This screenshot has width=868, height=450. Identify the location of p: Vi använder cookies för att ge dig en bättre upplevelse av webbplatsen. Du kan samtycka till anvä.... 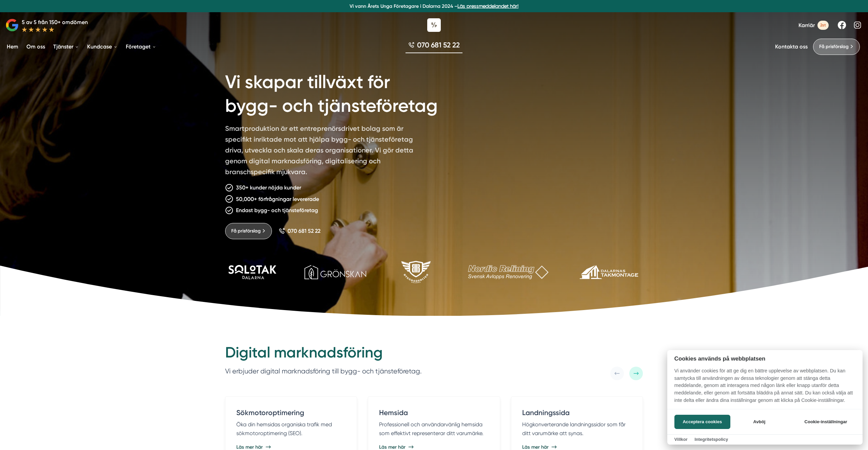
(765, 388).